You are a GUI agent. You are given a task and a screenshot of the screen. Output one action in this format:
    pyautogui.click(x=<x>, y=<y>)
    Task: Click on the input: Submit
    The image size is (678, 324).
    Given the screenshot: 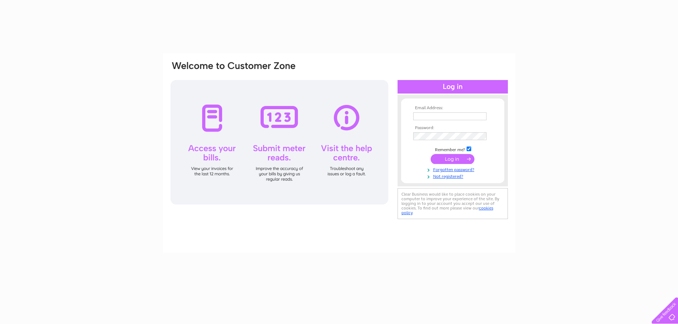 What is the action you would take?
    pyautogui.click(x=452, y=159)
    